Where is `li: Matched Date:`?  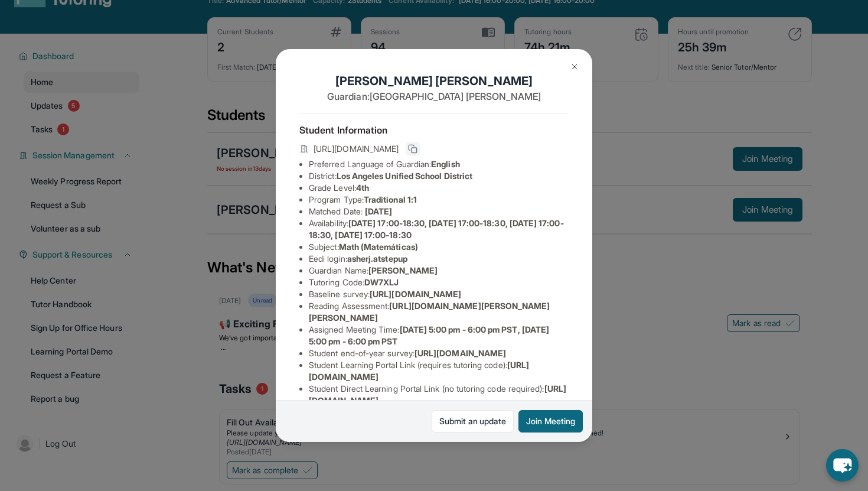
li: Matched Date: is located at coordinates (439, 211).